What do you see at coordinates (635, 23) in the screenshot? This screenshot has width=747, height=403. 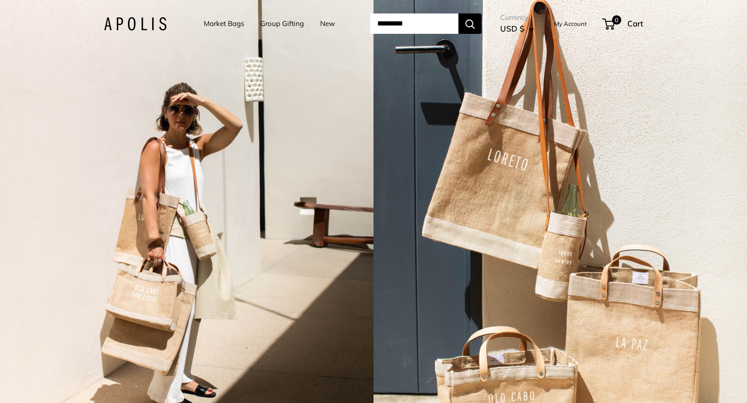 I see `span: Cart` at bounding box center [635, 23].